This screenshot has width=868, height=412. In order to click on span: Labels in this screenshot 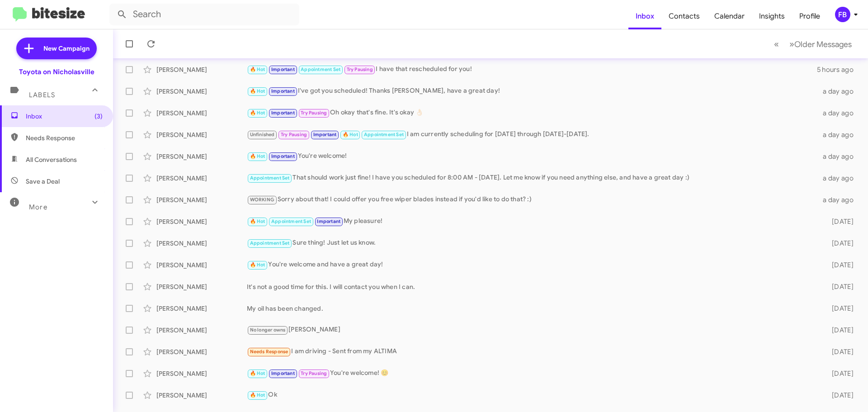, I will do `click(42, 95)`.